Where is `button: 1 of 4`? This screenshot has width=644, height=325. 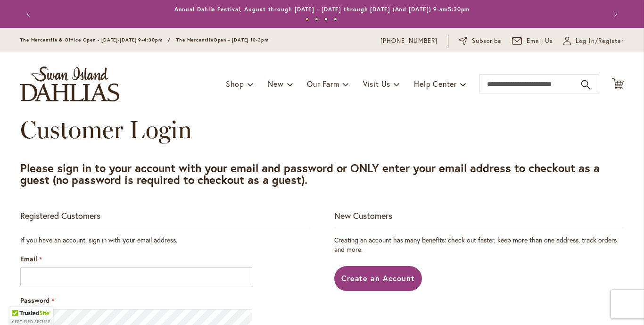 button: 1 of 4 is located at coordinates (307, 19).